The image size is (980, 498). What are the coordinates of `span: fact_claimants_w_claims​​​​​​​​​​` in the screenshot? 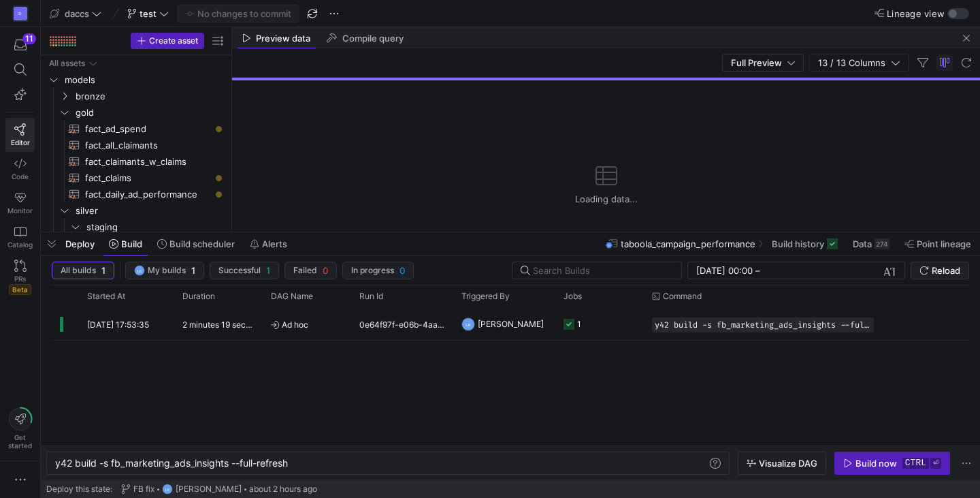 It's located at (148, 161).